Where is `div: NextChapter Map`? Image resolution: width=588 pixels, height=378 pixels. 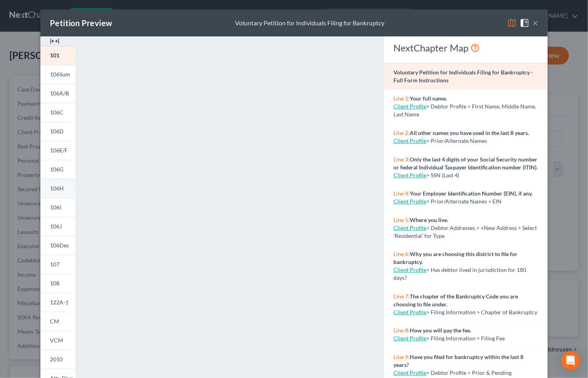
div: NextChapter Map is located at coordinates (465, 48).